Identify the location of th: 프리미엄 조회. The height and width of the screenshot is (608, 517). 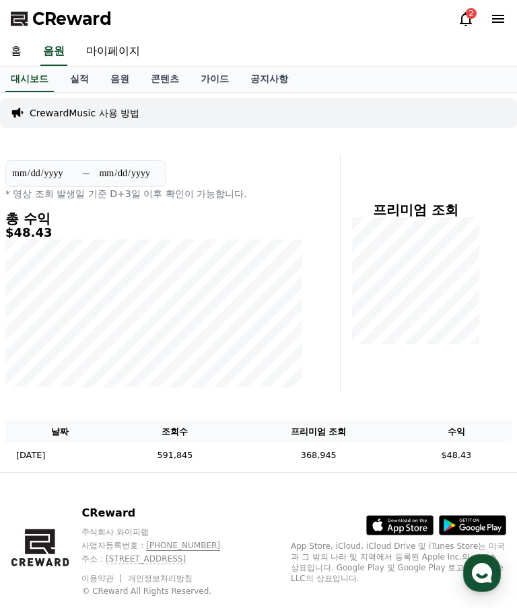
(318, 431).